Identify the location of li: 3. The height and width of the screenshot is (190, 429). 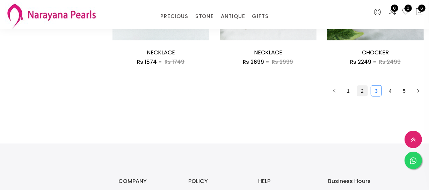
(376, 91).